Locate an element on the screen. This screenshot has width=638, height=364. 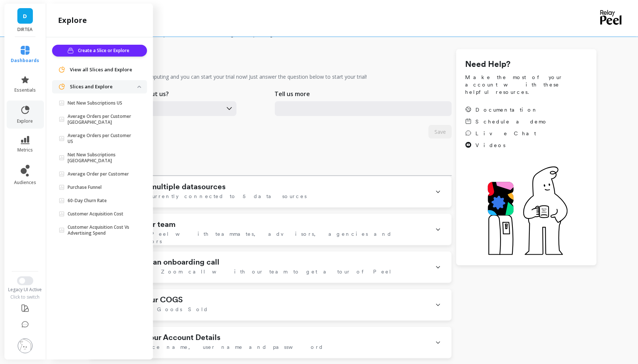
span: dashboards is located at coordinates (25, 61).